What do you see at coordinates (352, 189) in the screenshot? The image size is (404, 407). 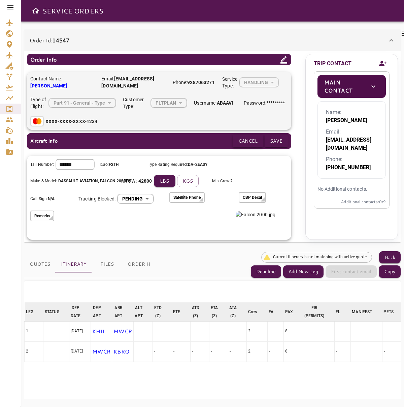 I see `p: No Additional contacts.` at bounding box center [352, 189].